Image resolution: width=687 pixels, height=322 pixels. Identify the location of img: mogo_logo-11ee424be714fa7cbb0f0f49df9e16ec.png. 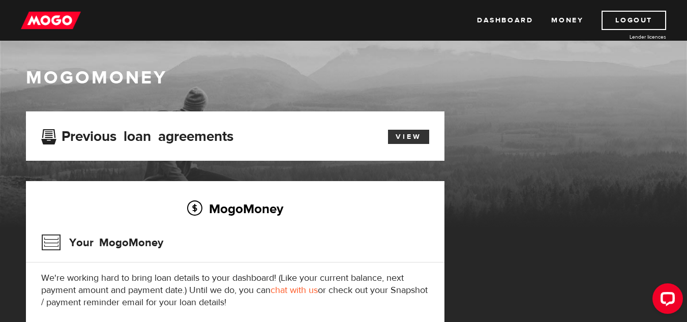
(51, 20).